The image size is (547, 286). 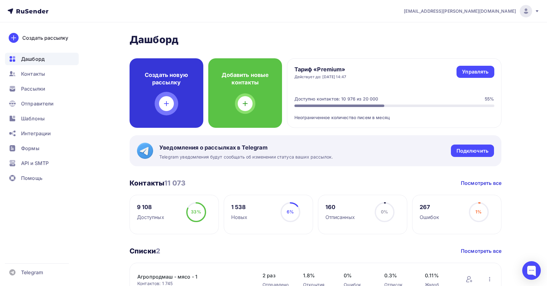 I want to click on span: Контакты, so click(x=33, y=74).